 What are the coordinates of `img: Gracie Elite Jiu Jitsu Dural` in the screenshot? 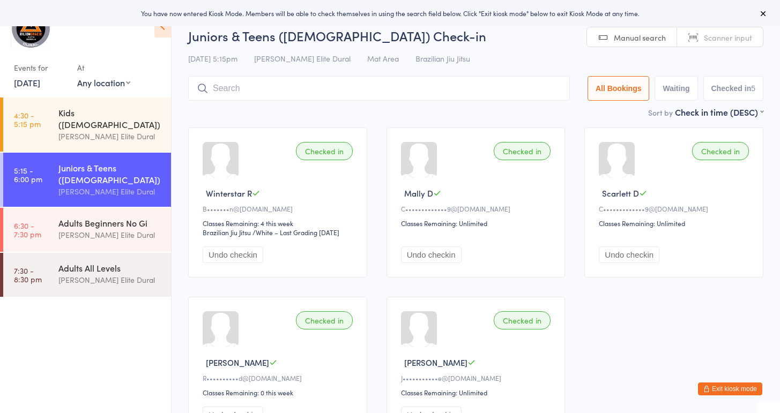 It's located at (31, 28).